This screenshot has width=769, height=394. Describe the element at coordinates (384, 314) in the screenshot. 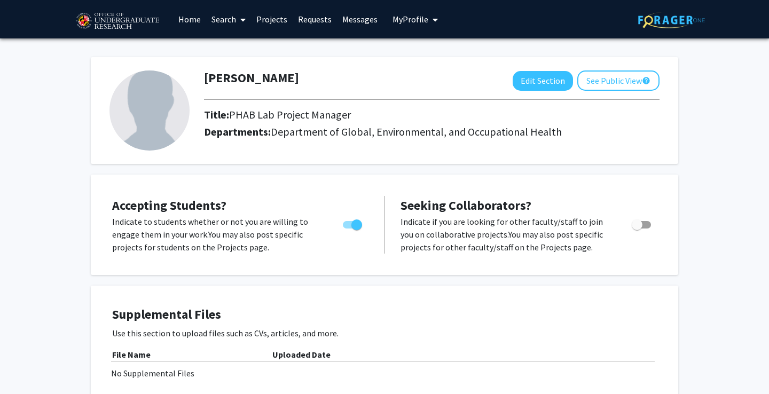

I see `h4: Supplemental Files` at that location.